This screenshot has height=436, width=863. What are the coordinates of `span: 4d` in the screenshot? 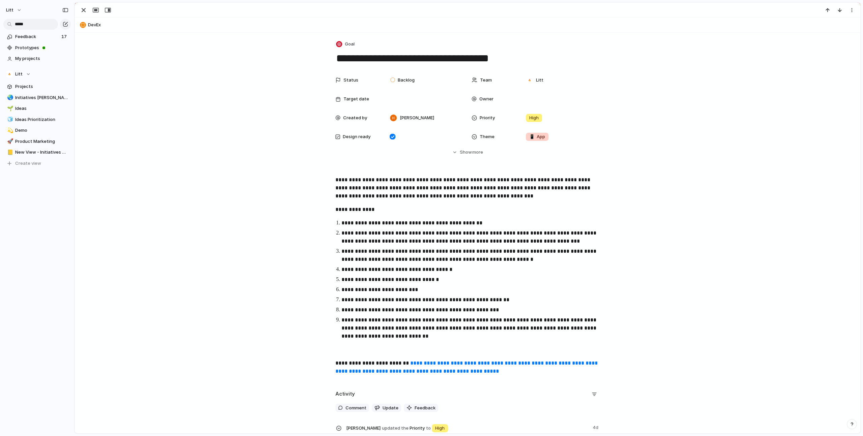 It's located at (596, 427).